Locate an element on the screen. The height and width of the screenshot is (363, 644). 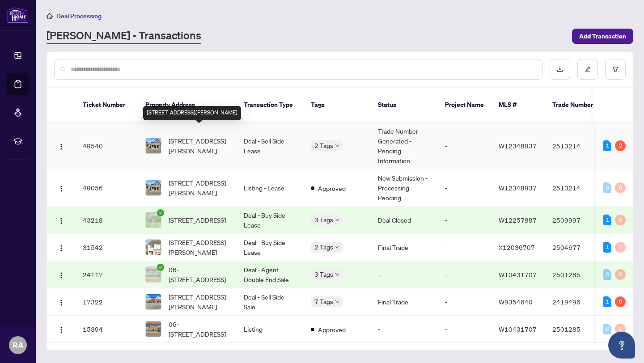
td: 2509997 is located at coordinates (576, 220).